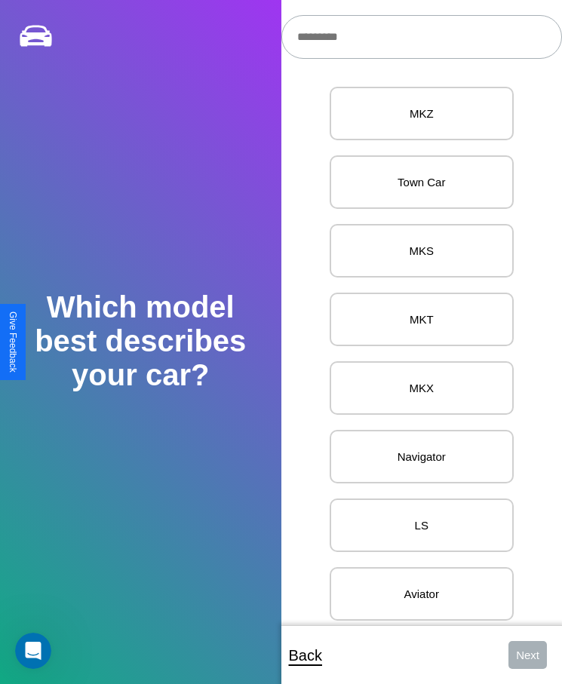 The width and height of the screenshot is (562, 684). Describe the element at coordinates (422, 525) in the screenshot. I see `p: LS` at that location.